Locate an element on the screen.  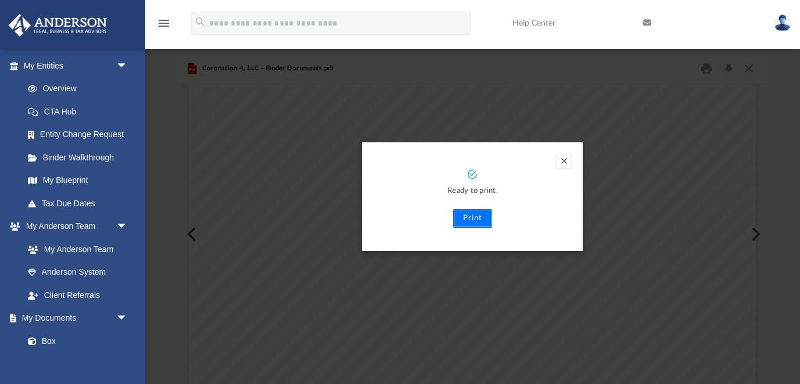
a: My Documentsarrow_drop_down is located at coordinates (74, 318).